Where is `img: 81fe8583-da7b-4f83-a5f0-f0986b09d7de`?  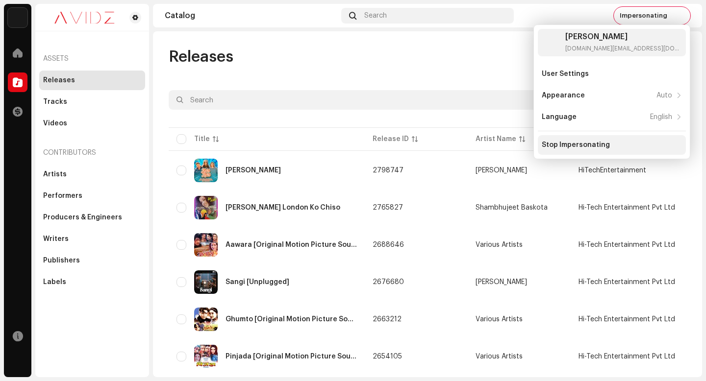 img: 81fe8583-da7b-4f83-a5f0-f0986b09d7de is located at coordinates (206, 320).